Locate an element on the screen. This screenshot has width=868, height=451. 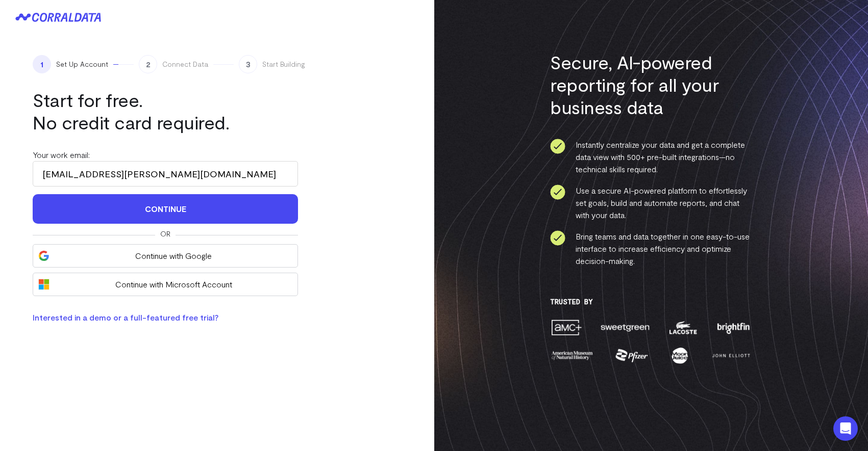
span: 3 is located at coordinates (248, 64).